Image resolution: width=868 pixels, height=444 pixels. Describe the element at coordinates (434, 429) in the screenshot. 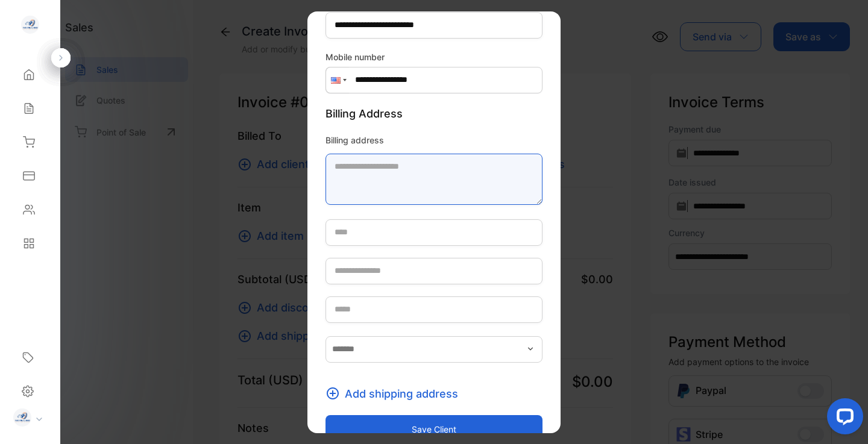

I see `button: Save client` at that location.